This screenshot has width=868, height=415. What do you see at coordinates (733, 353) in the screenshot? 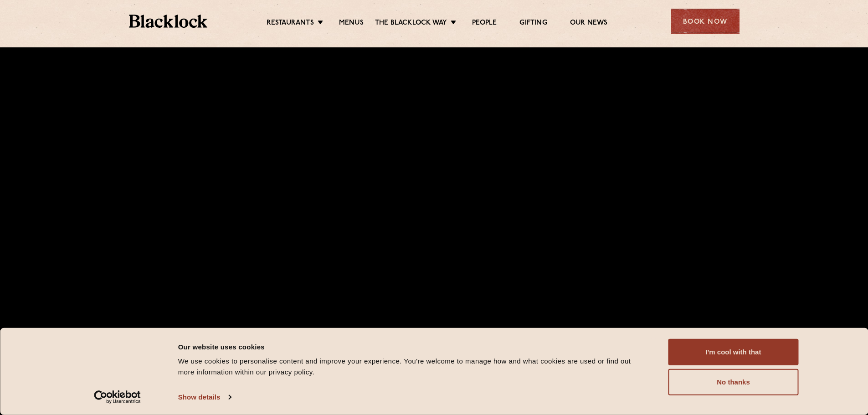
I see `button: I'm cool with that` at bounding box center [733, 353].